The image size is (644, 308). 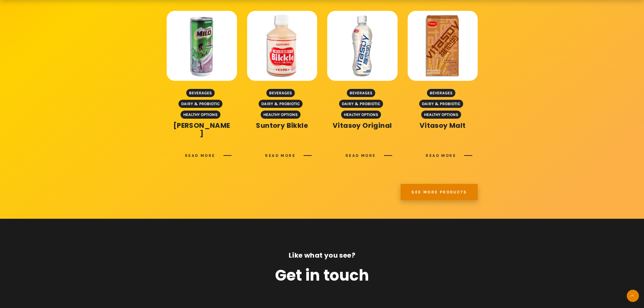 I want to click on img: 0012_suntory-bikkle-300x300.png, so click(x=281, y=46).